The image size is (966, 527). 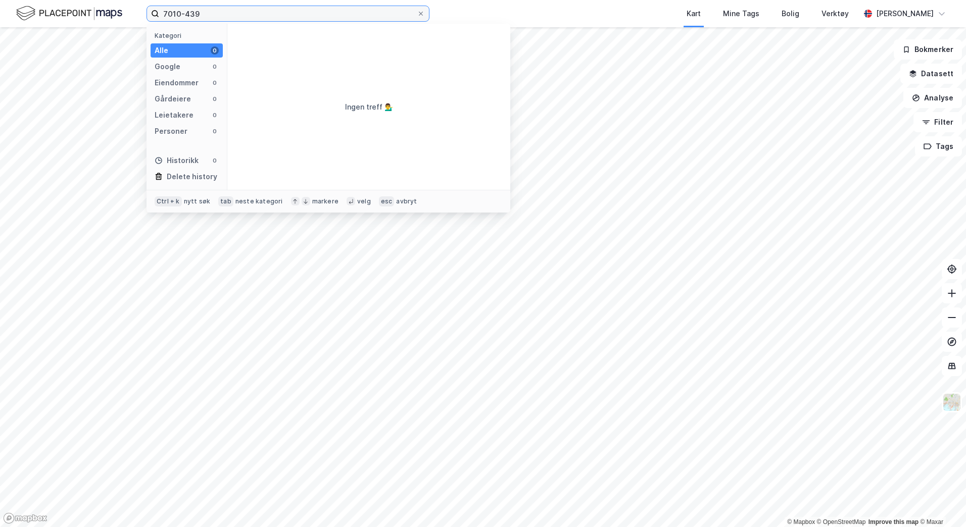 What do you see at coordinates (325, 202) in the screenshot?
I see `div: markere` at bounding box center [325, 202].